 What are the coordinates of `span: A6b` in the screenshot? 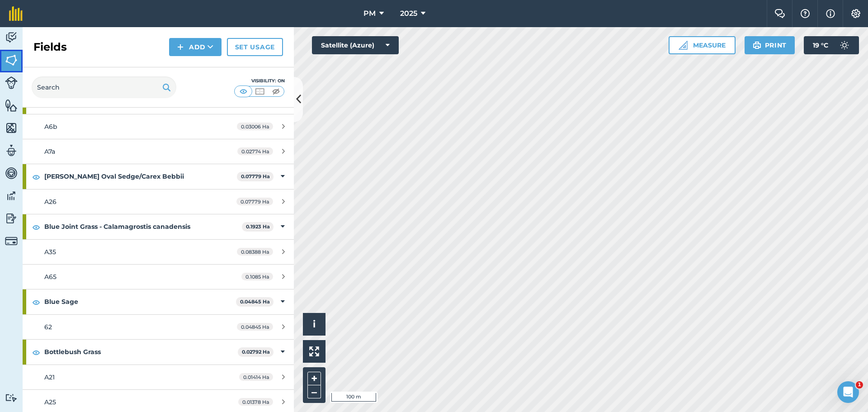 It's located at (51, 127).